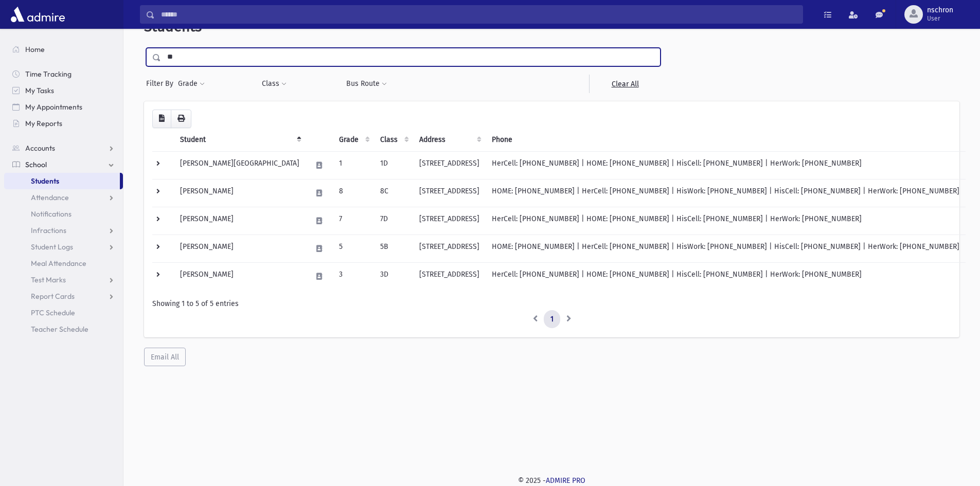 The height and width of the screenshot is (486, 980). Describe the element at coordinates (36, 165) in the screenshot. I see `span: School` at that location.